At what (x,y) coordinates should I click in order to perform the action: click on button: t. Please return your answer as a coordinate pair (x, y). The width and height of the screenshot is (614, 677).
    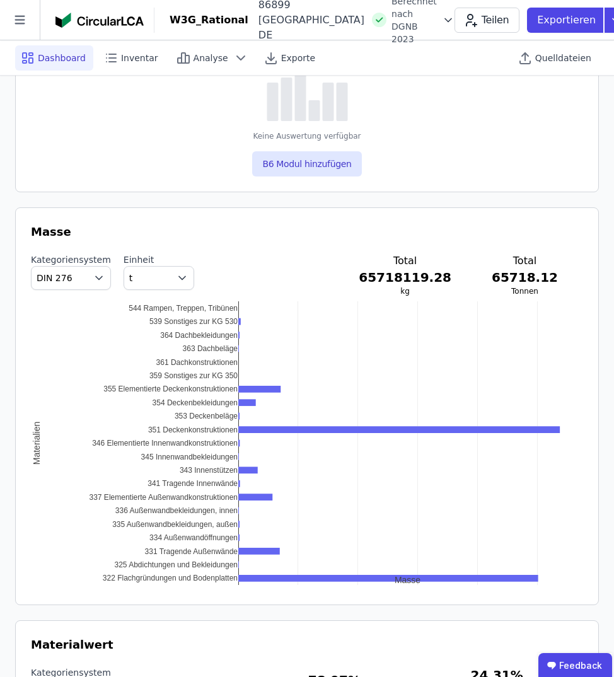
    Looking at the image, I should click on (159, 278).